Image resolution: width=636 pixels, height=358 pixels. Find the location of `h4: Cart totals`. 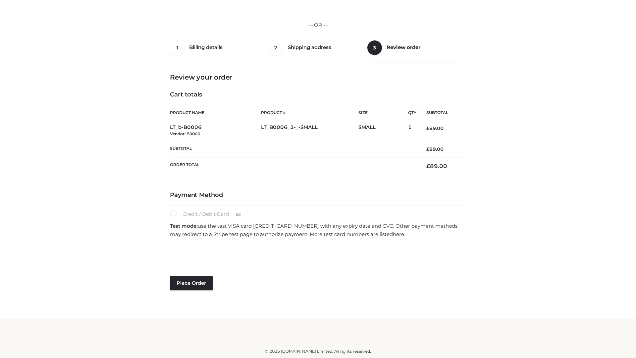

h4: Cart totals is located at coordinates (318, 95).